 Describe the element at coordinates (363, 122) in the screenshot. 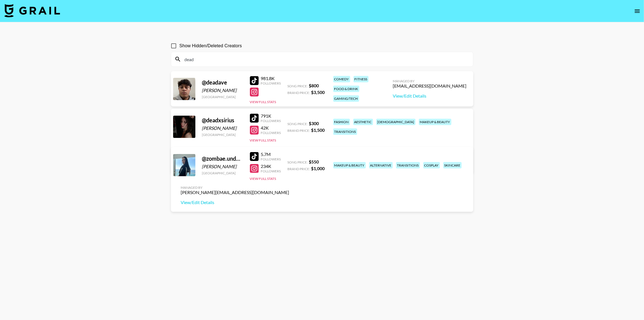

I see `div: aesthetic` at that location.